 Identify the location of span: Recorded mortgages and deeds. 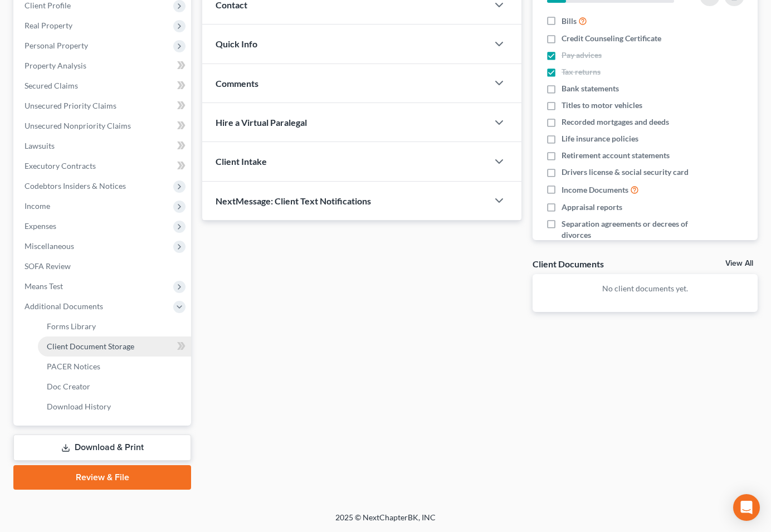
(615, 122).